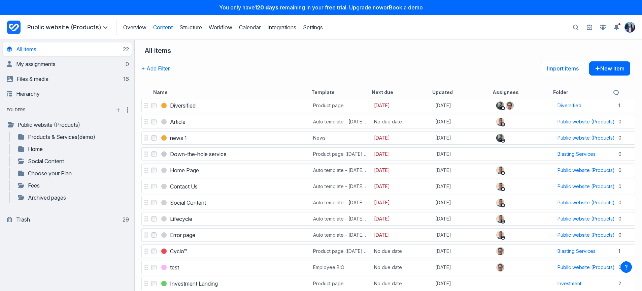 The height and width of the screenshot is (291, 642). Describe the element at coordinates (563, 68) in the screenshot. I see `a: Import items` at that location.